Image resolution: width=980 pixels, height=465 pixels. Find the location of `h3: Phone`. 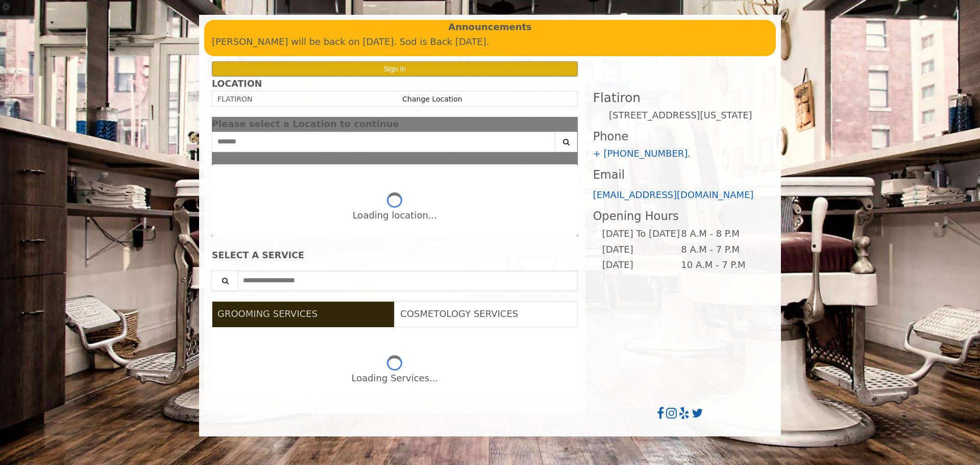

h3: Phone is located at coordinates (680, 136).